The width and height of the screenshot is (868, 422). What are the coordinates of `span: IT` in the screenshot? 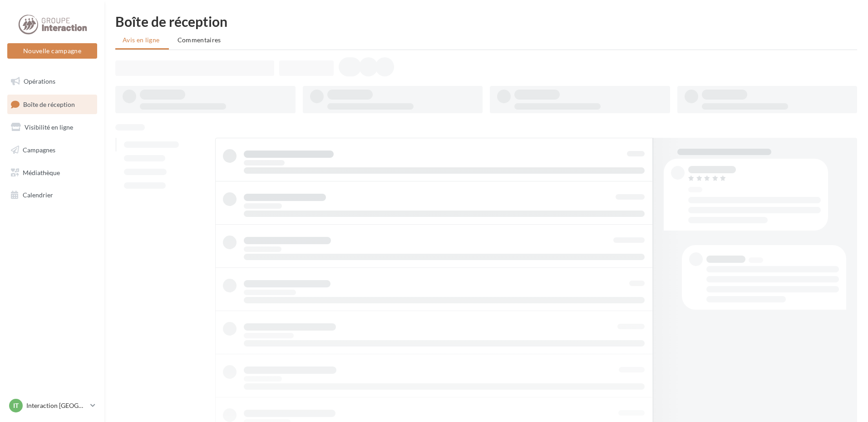 It's located at (16, 406).